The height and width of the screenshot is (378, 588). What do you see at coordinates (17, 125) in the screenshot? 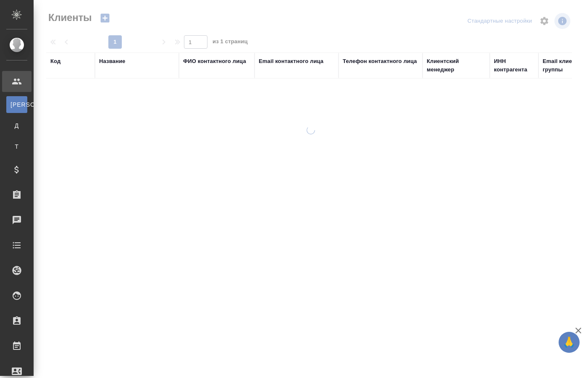
I see `a: Д` at bounding box center [17, 125].